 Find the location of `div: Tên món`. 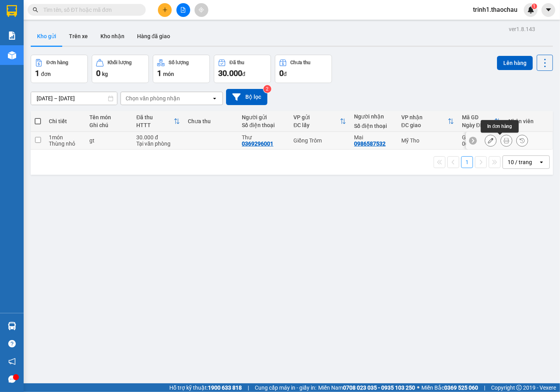

div: Tên món is located at coordinates (109, 118).